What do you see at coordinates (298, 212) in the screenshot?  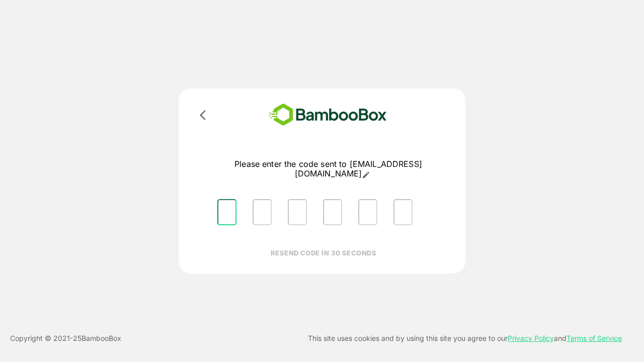 I see `input: Please enter OTP character 3` at bounding box center [298, 212].